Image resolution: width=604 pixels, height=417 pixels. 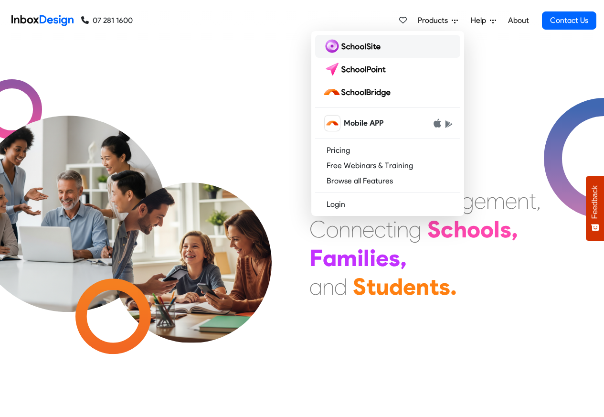 What do you see at coordinates (353, 46) in the screenshot?
I see `img: schoolsite logo` at bounding box center [353, 46].